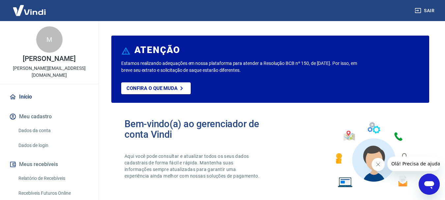 The height and width of the screenshot is (200, 445). Describe the element at coordinates (29, 10) in the screenshot. I see `img: Vindi` at that location.